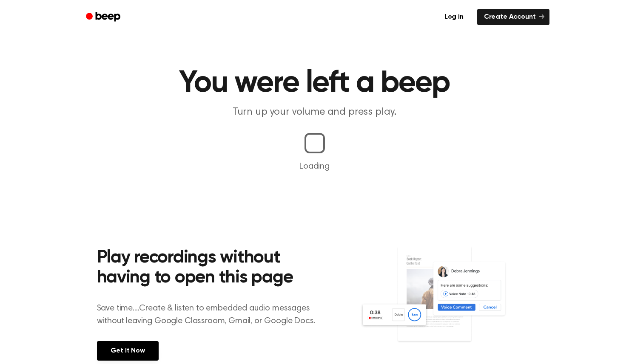 This screenshot has height=364, width=629. What do you see at coordinates (513, 17) in the screenshot?
I see `a: Create Account` at bounding box center [513, 17].